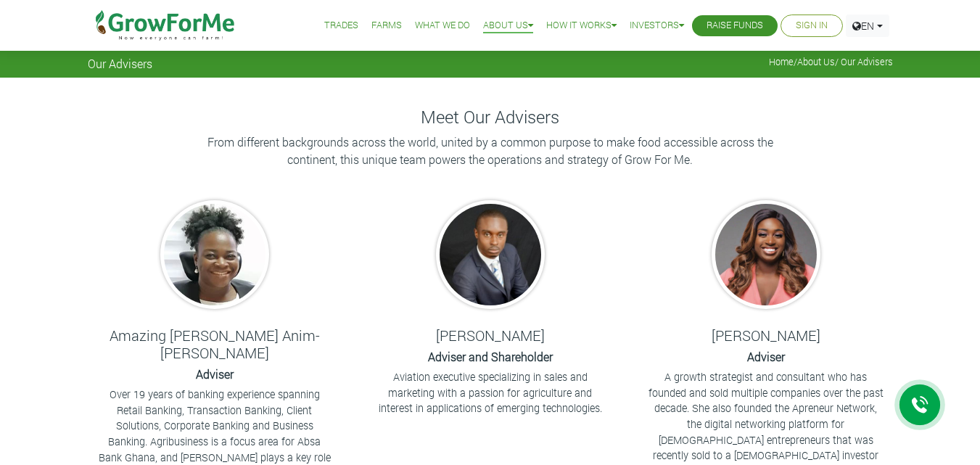 Image resolution: width=980 pixels, height=465 pixels. What do you see at coordinates (491, 150) in the screenshot?
I see `p: From different backgrounds across the world, united by a common purpose to make food accessible a...` at bounding box center [491, 150].